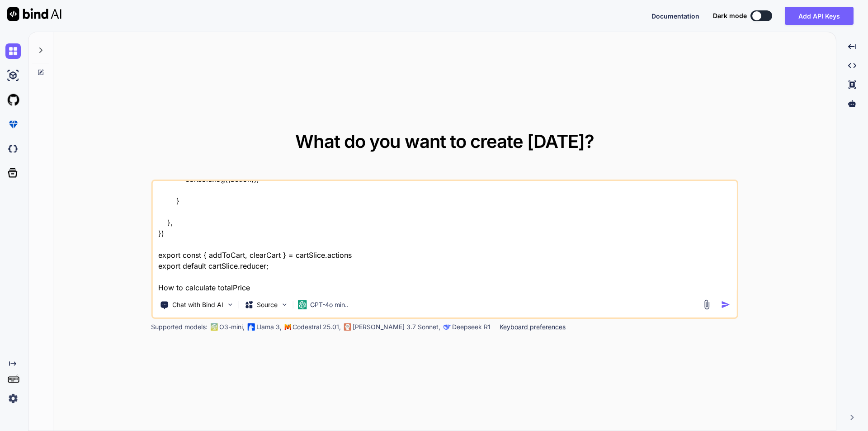 This screenshot has height=431, width=868. I want to click on img: attachment, so click(706, 304).